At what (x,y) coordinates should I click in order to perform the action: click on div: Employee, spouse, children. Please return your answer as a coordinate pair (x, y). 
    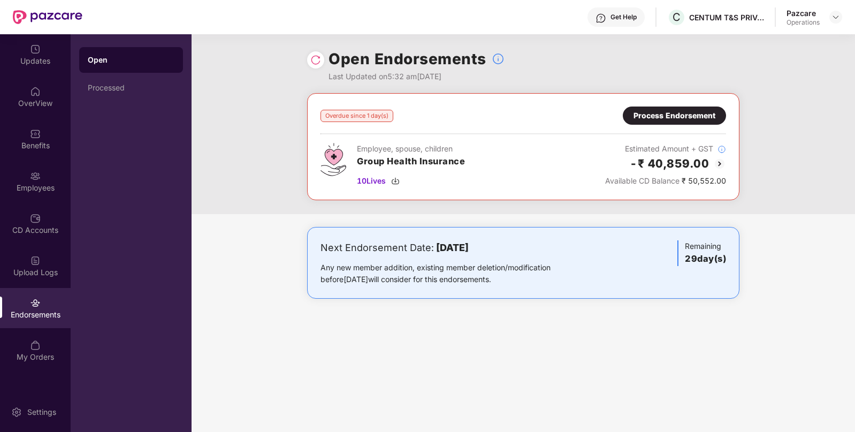
    Looking at the image, I should click on (411, 149).